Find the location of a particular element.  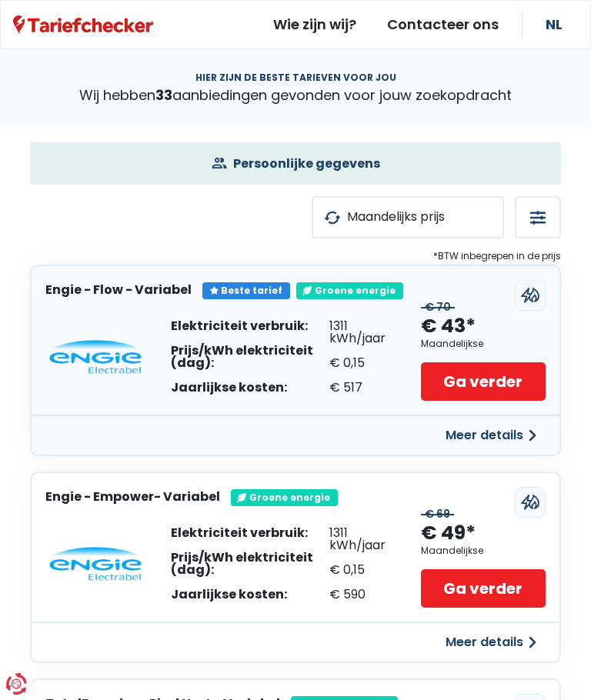

div: Beste tarief is located at coordinates (246, 290).